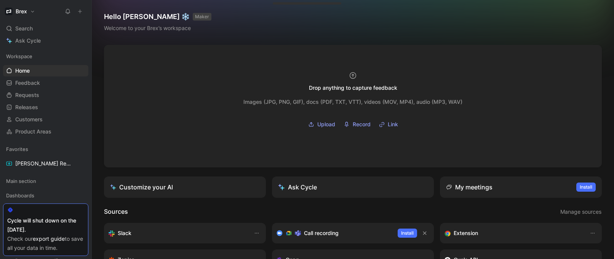  Describe the element at coordinates (388, 124) in the screenshot. I see `button: Link` at that location.